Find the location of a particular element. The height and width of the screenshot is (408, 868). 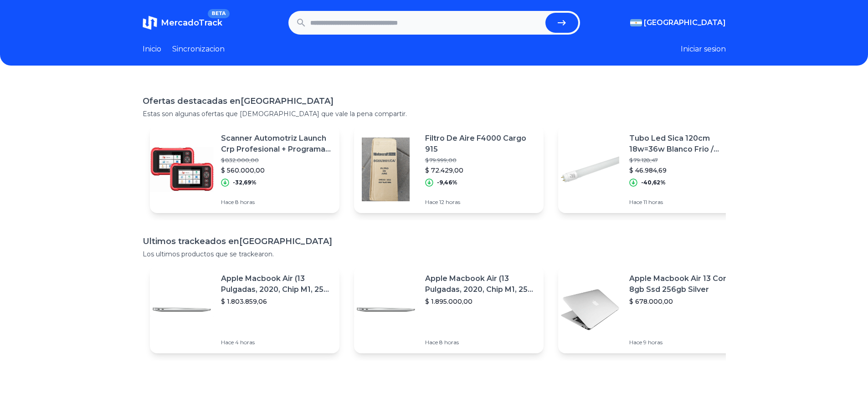

p: Tubo Led Sica 120cm 18w=36w Blanco Frio / Neutro Pack X 25u is located at coordinates (685, 144).